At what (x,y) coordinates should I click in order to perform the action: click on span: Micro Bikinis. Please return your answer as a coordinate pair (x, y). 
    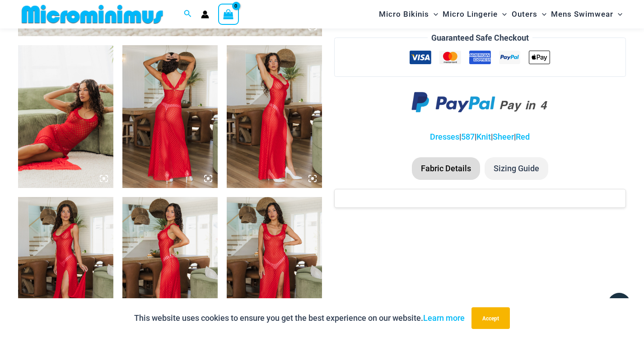
    Looking at the image, I should click on (404, 14).